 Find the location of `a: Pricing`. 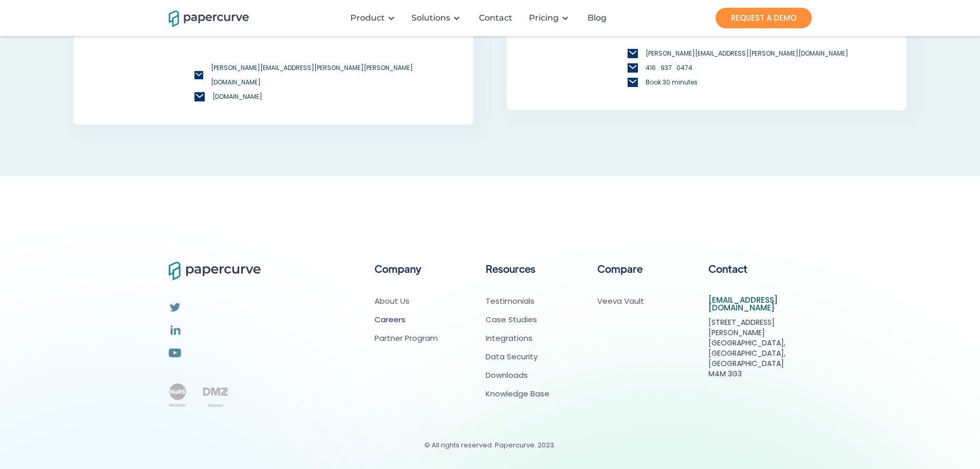

a: Pricing is located at coordinates (544, 18).